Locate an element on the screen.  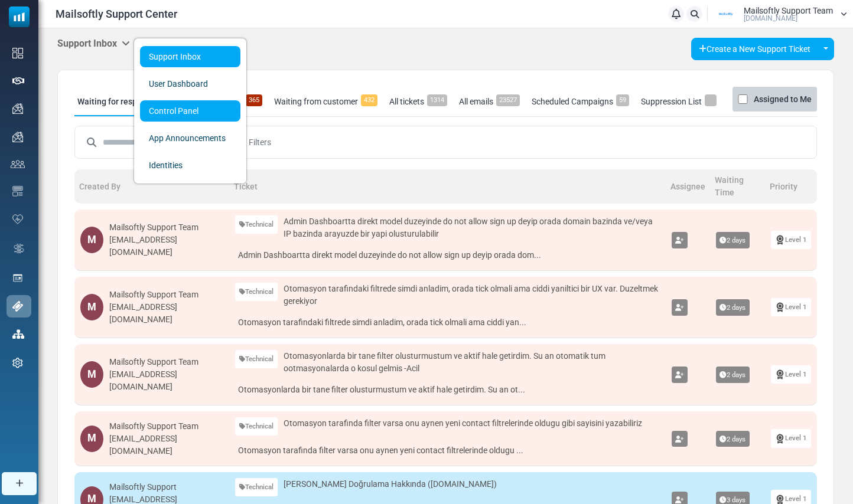
span: 59 is located at coordinates (622, 100).